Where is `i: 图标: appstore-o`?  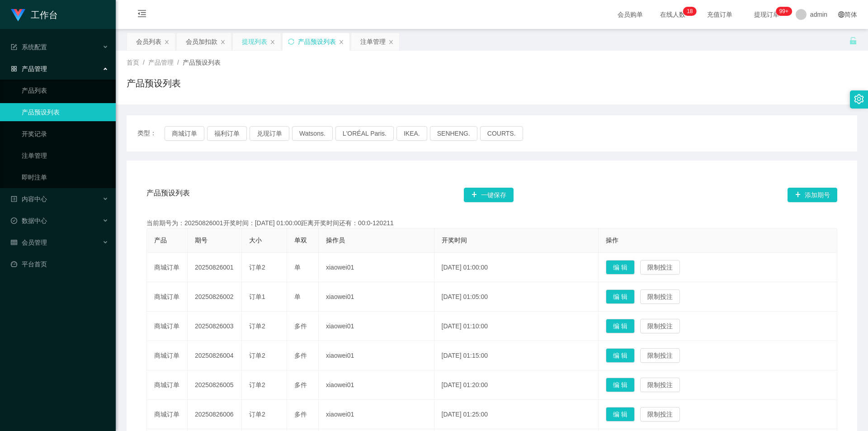
i: 图标: appstore-o is located at coordinates (14, 69).